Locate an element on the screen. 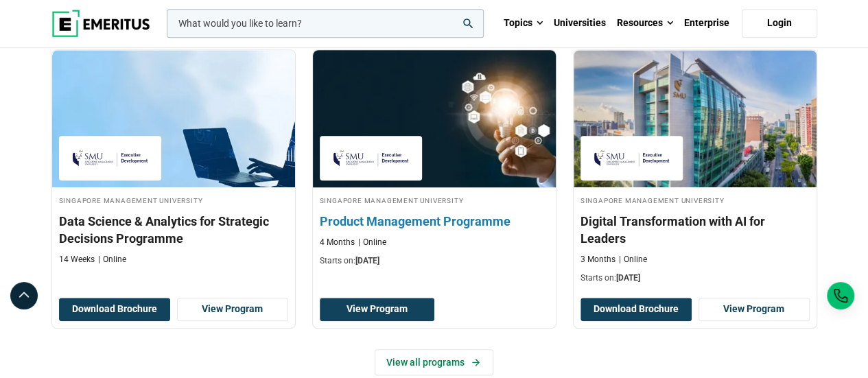 The width and height of the screenshot is (868, 378). a: Data Science and Analytics Course by Singapore Management University - Singapore Management Unive... is located at coordinates (174, 161).